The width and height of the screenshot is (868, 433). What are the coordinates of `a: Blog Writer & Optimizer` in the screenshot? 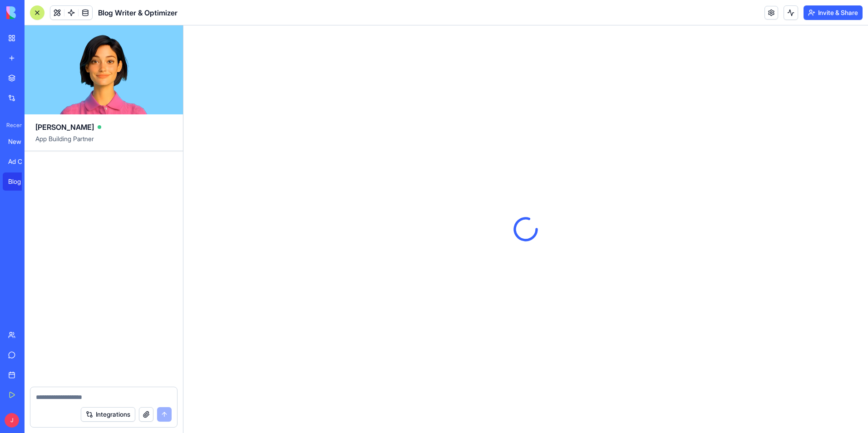 It's located at (21, 182).